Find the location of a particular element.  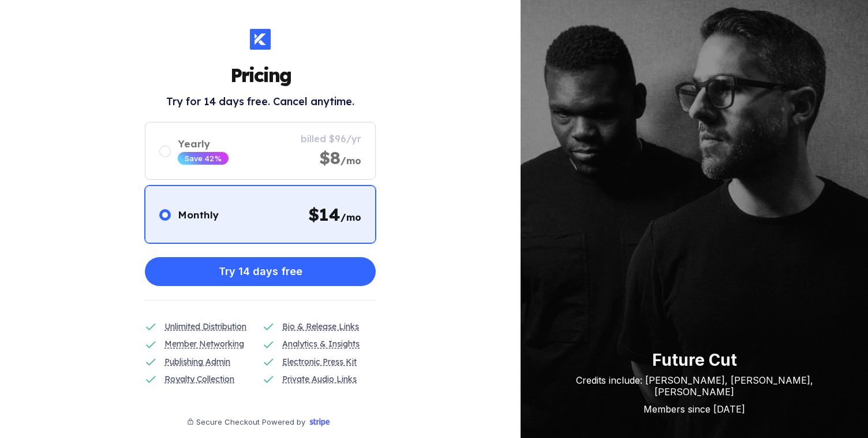

div: $ 14 is located at coordinates (335, 214).